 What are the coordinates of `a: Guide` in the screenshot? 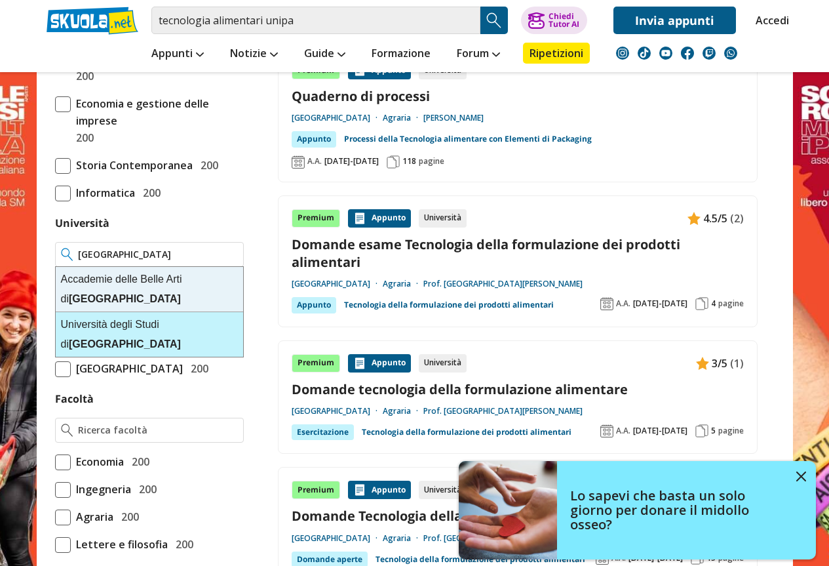 It's located at (324, 54).